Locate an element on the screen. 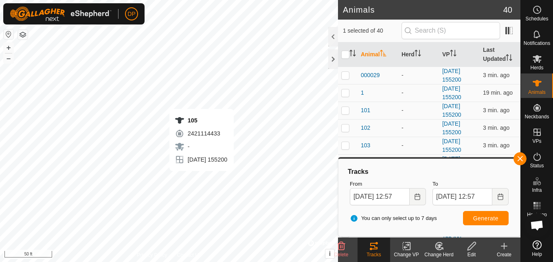  label: From is located at coordinates (388, 184).